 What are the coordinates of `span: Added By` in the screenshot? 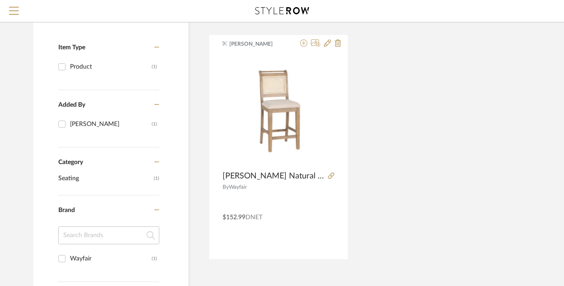 It's located at (72, 105).